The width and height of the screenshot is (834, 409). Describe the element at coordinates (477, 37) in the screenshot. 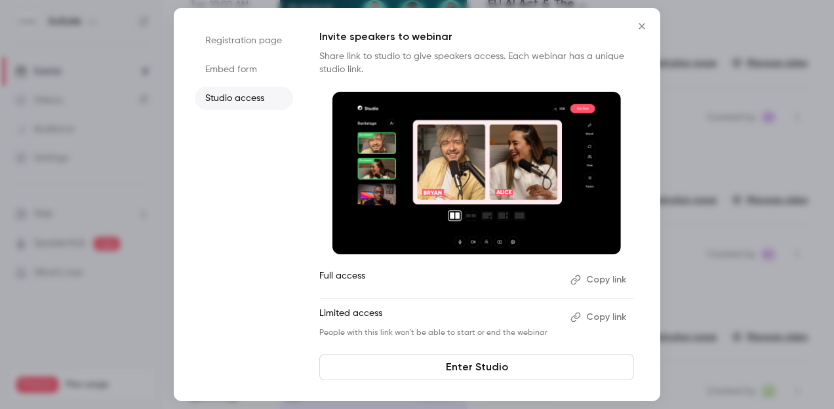

I see `p: Invite speakers to webinar` at that location.